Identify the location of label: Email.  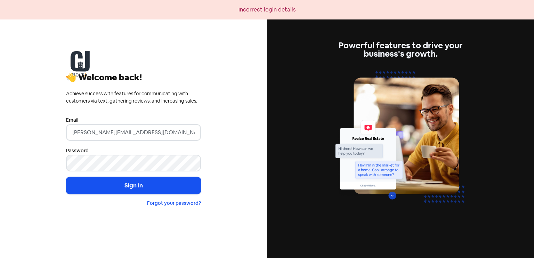
(72, 120).